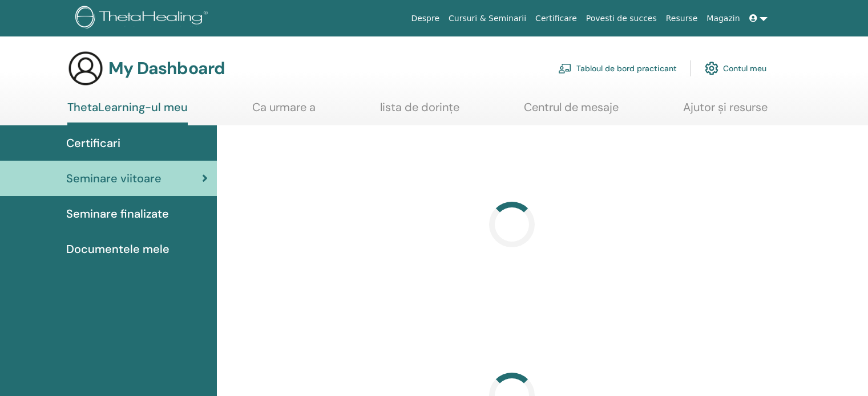  Describe the element at coordinates (682, 18) in the screenshot. I see `a: Resurse` at that location.